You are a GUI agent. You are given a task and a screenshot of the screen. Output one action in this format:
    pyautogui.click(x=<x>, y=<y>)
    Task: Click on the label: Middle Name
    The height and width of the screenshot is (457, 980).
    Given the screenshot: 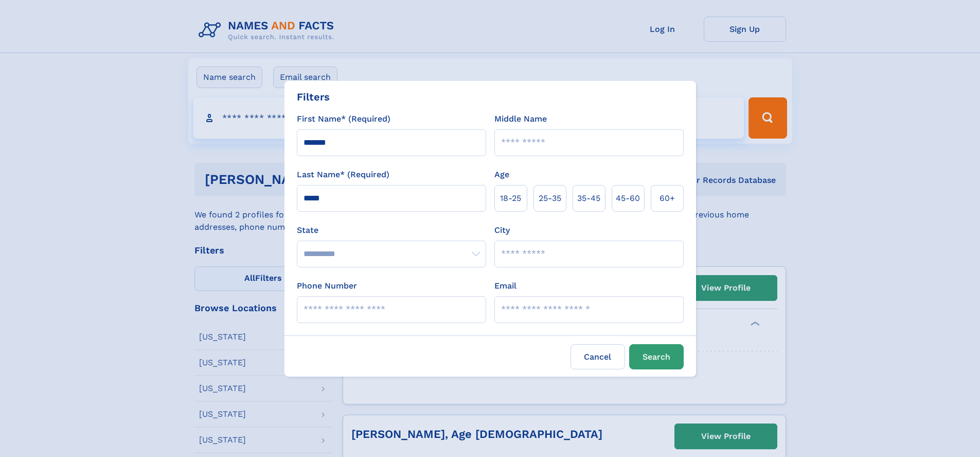 What is the action you would take?
    pyautogui.click(x=521, y=119)
    